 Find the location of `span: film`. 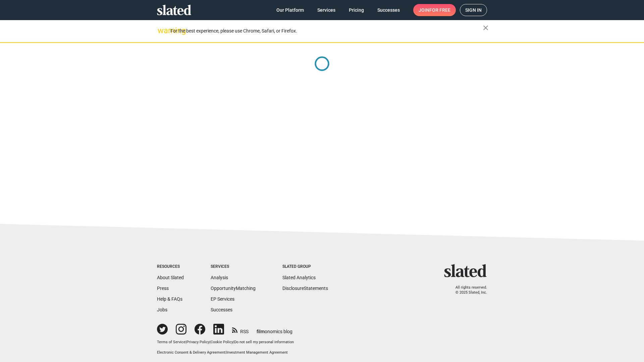

span: film is located at coordinates (260, 331).